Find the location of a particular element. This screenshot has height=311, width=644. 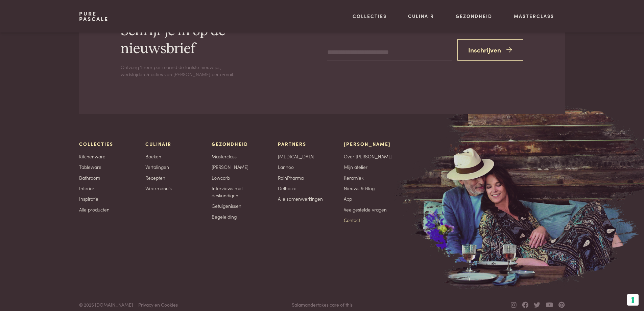

a: Boeken is located at coordinates (153, 156).